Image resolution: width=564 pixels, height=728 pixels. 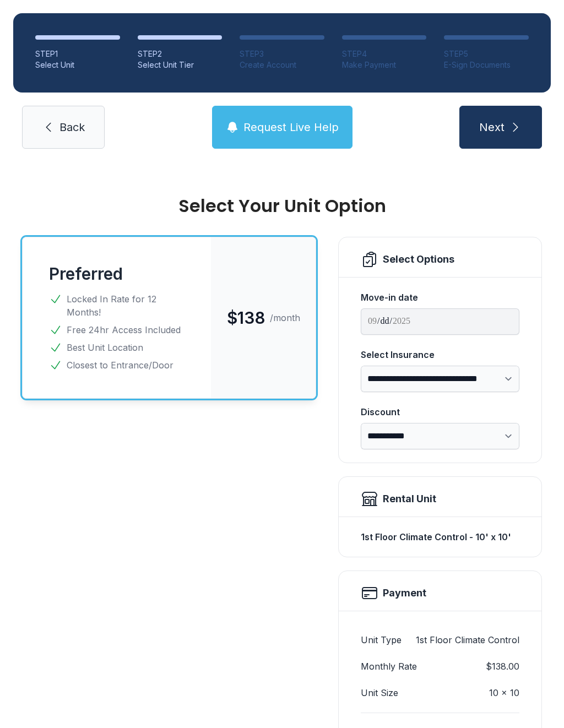 I want to click on div: STEP 3, so click(x=282, y=54).